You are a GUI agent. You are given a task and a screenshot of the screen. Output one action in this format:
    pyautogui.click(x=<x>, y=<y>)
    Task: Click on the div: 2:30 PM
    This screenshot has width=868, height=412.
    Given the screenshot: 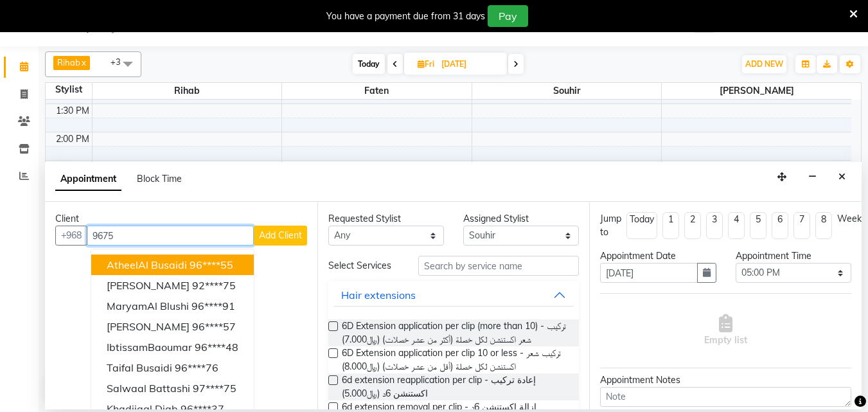 What is the action you would take?
    pyautogui.click(x=72, y=167)
    